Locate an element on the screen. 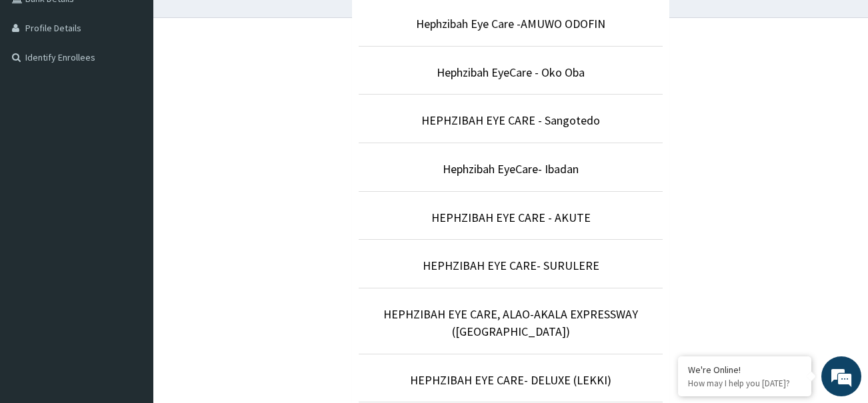 The width and height of the screenshot is (868, 403). a: HEPHZIBAH EYE CARE- SURULERE is located at coordinates (511, 265).